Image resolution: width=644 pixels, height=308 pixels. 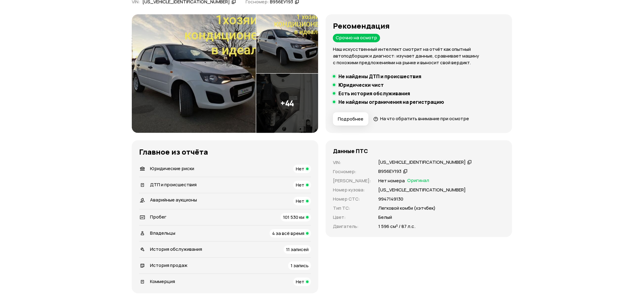 I want to click on span: 4 за всё время, so click(x=288, y=234).